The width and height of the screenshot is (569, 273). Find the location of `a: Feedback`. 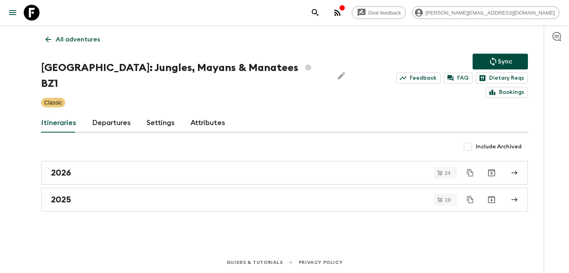

a: Feedback is located at coordinates (418, 78).